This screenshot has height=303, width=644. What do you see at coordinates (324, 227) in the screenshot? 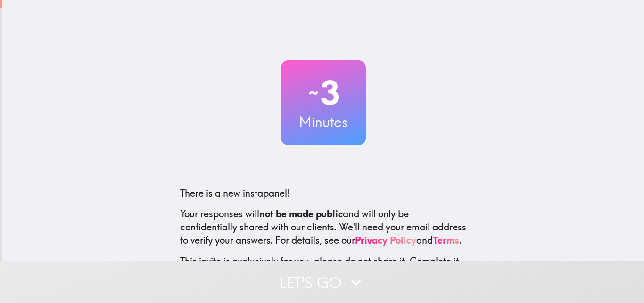
I see `p: Your responses will and will only be confidentially shared with our clients. We'll need your emai...` at bounding box center [324, 227].